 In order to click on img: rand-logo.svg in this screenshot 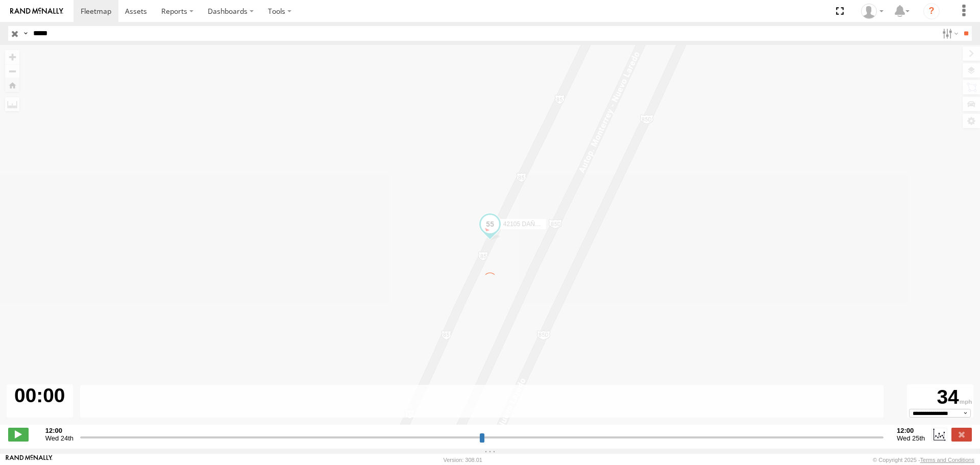, I will do `click(37, 11)`.